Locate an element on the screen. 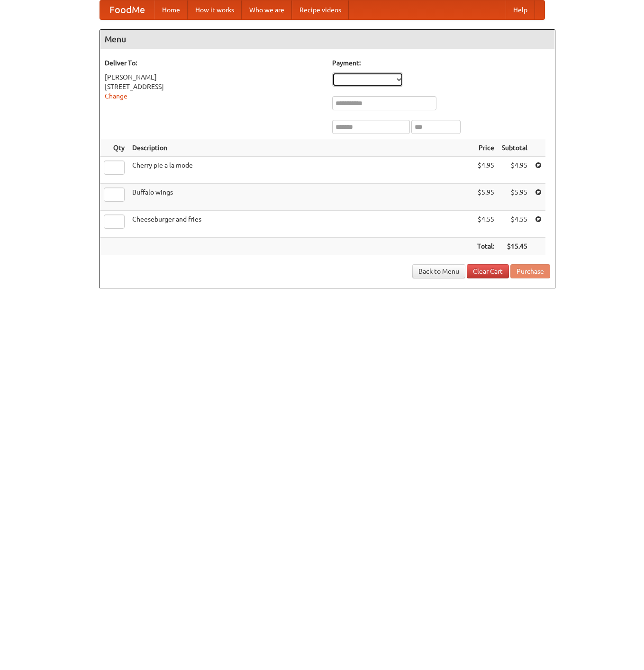 The height and width of the screenshot is (670, 644). td: Cheeseburger and fries is located at coordinates (301, 224).